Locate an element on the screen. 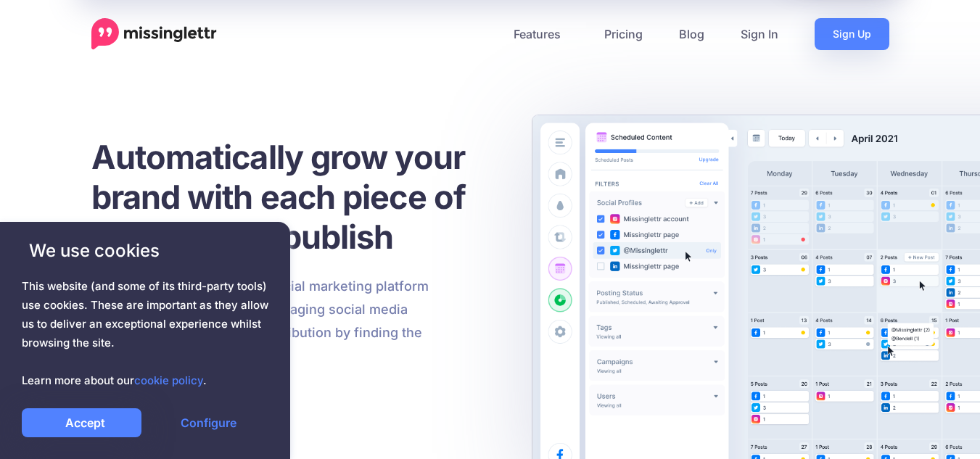 The height and width of the screenshot is (459, 980). a: Home is located at coordinates (154, 34).